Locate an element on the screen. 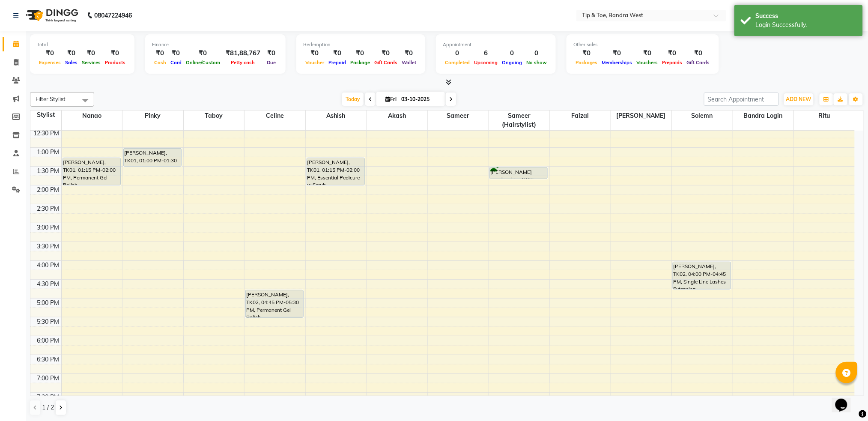  div: 7:00 PM is located at coordinates (48, 378).